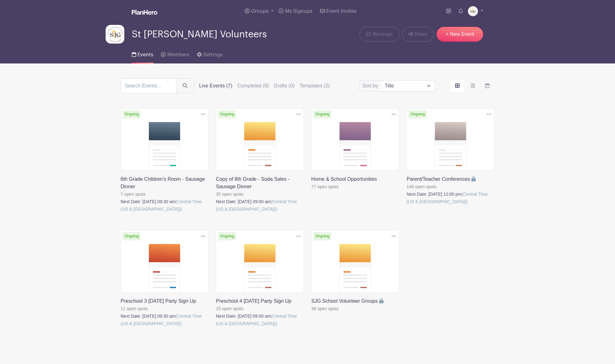 The height and width of the screenshot is (364, 615). Describe the element at coordinates (148, 86) in the screenshot. I see `input: Search Events...` at that location.